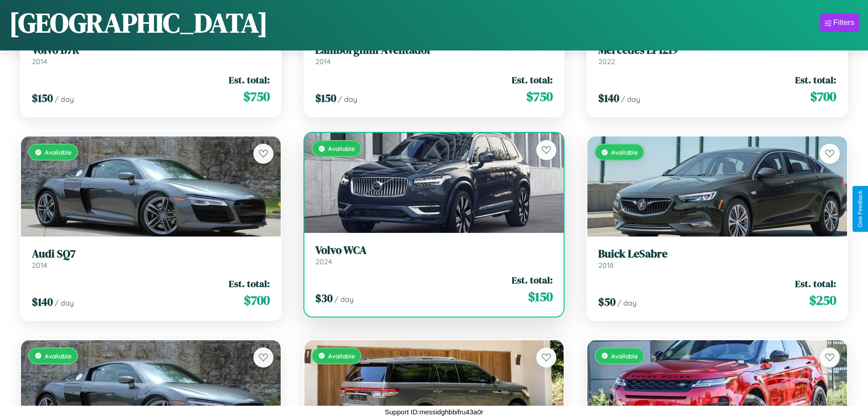 Image resolution: width=868 pixels, height=418 pixels. What do you see at coordinates (860, 209) in the screenshot?
I see `div: Give Feedback` at bounding box center [860, 209].